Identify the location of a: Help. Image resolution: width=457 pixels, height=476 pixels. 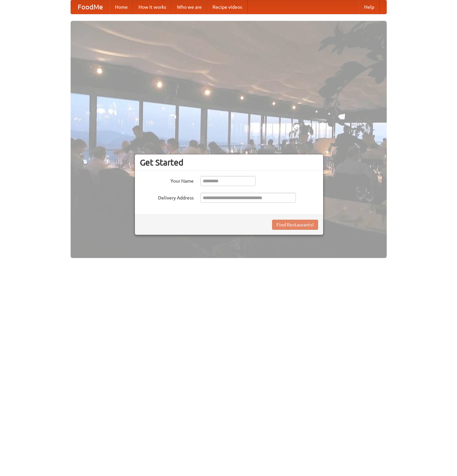
(369, 7).